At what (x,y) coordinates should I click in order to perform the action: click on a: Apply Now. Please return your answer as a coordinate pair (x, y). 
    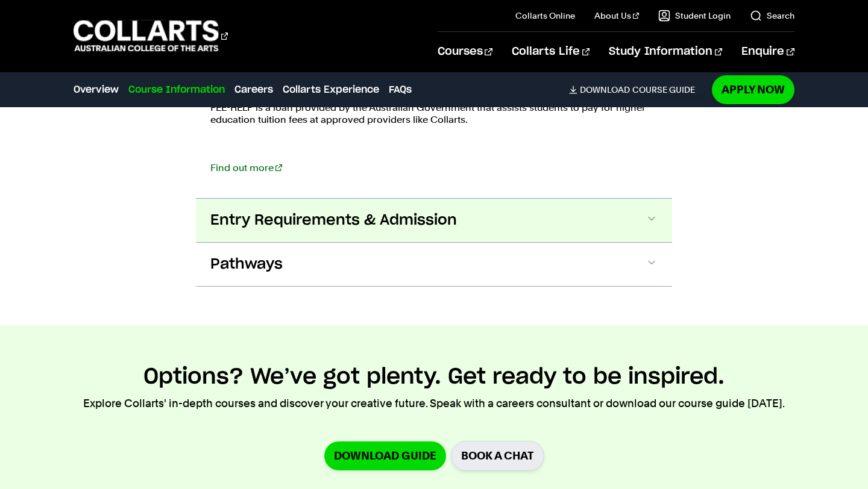
    Looking at the image, I should click on (753, 90).